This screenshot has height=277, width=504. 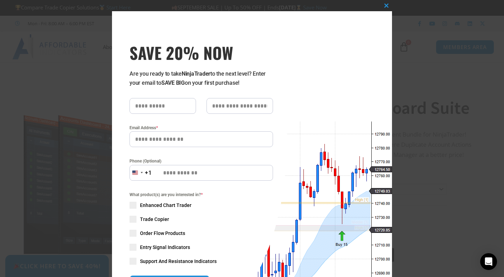 I want to click on label: Email Address, so click(x=201, y=128).